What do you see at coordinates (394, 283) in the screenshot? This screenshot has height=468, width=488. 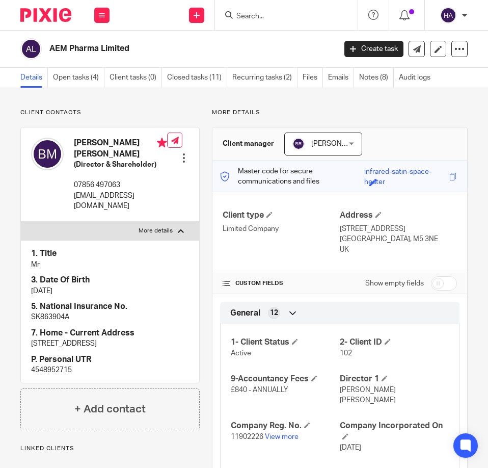 I see `label: Show empty fields` at bounding box center [394, 283].